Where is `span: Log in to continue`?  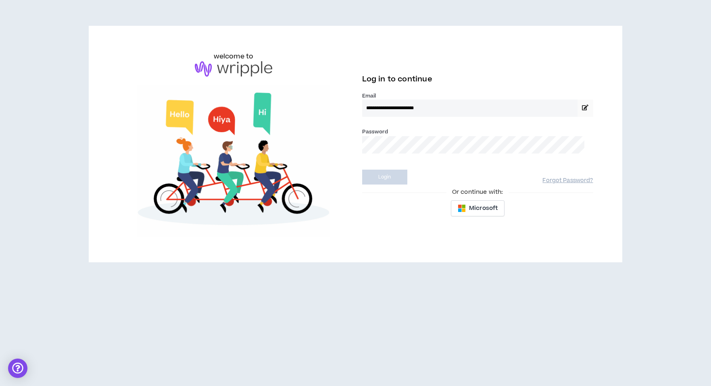 span: Log in to continue is located at coordinates (397, 79).